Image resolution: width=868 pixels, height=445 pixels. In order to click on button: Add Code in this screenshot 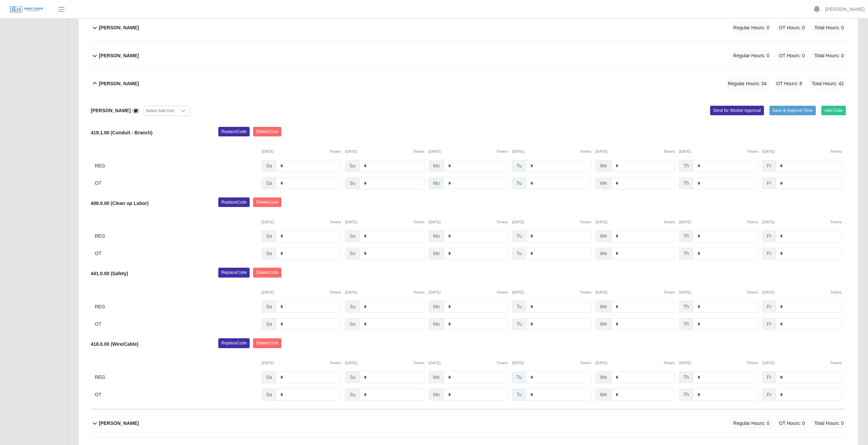, I will do `click(833, 111)`.